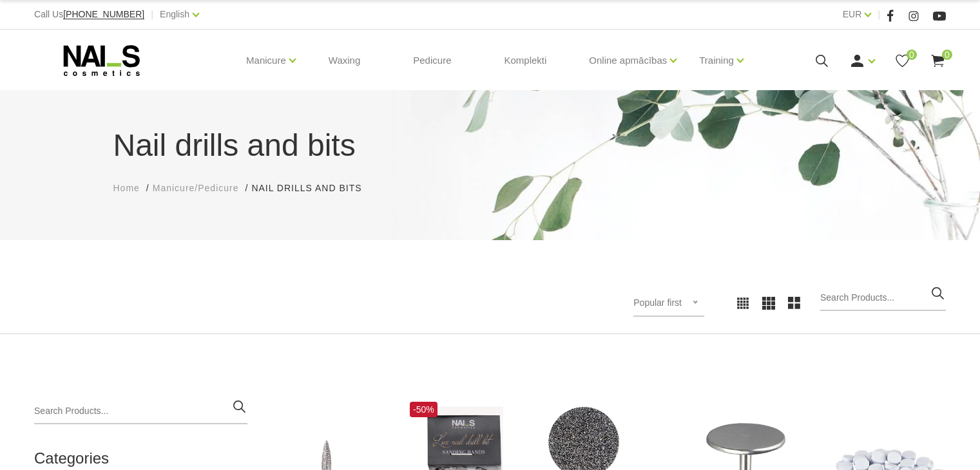  Describe the element at coordinates (717, 60) in the screenshot. I see `a: Training` at that location.